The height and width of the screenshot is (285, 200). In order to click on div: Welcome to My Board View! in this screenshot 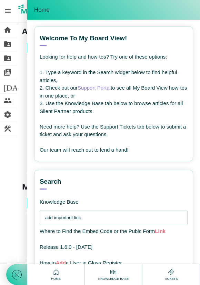, I will do `click(114, 40)`.